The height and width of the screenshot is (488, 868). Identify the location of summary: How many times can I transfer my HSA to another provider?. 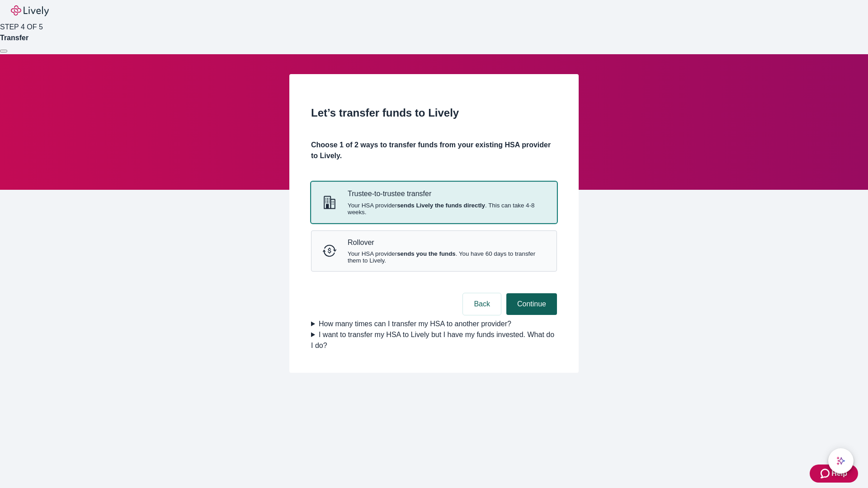
(434, 324).